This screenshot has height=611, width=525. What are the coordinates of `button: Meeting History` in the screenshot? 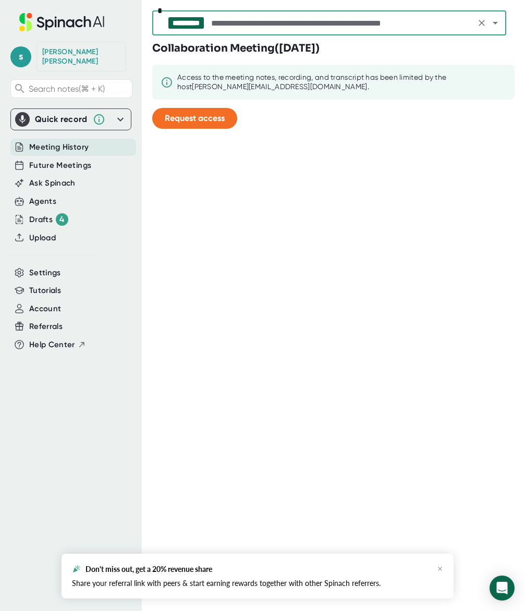 It's located at (59, 147).